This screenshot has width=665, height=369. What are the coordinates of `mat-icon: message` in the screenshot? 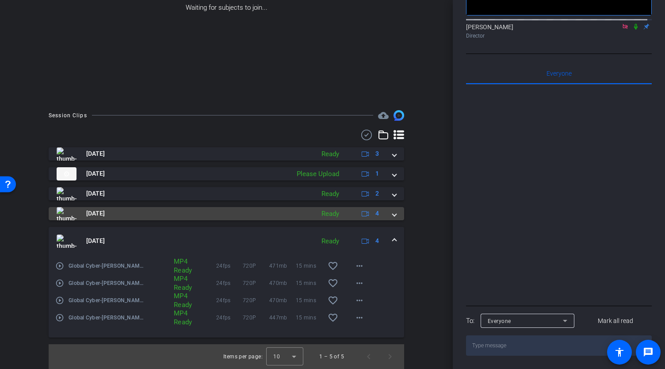 It's located at (648, 352).